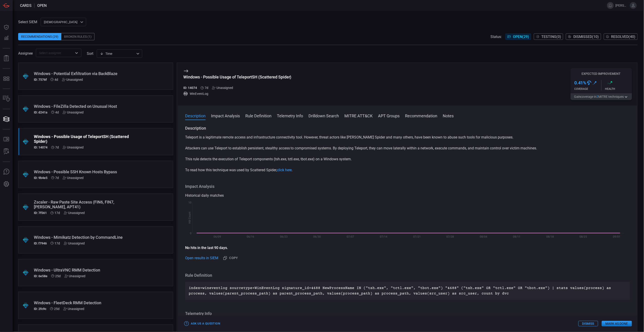 This screenshot has width=644, height=332. What do you see at coordinates (87, 172) in the screenshot?
I see `div: Windows - Possible SSH Known Hosts Bypass` at bounding box center [87, 172].